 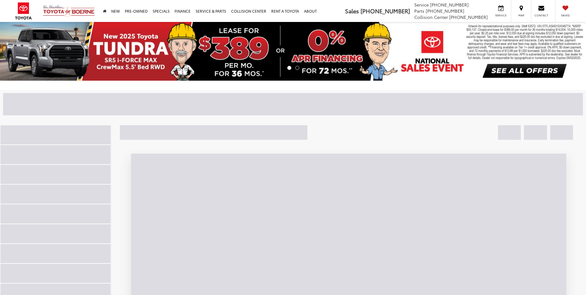 I want to click on span: Parts, so click(x=419, y=11).